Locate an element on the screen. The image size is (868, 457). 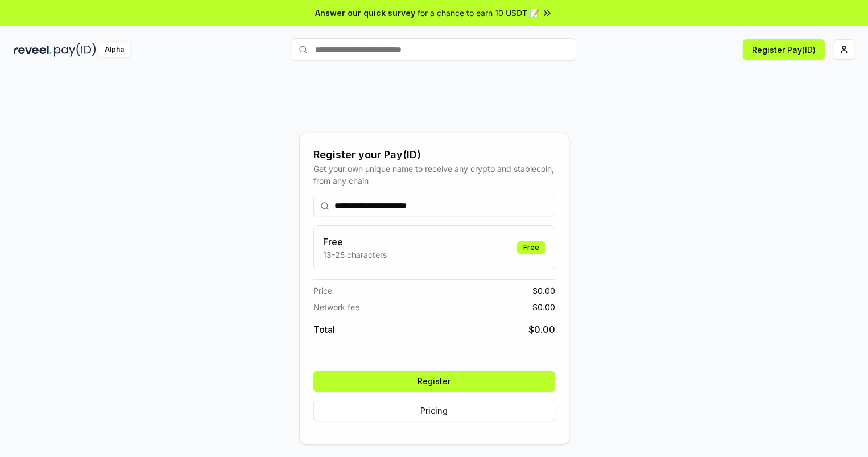
img: reveel_dark is located at coordinates (33, 49).